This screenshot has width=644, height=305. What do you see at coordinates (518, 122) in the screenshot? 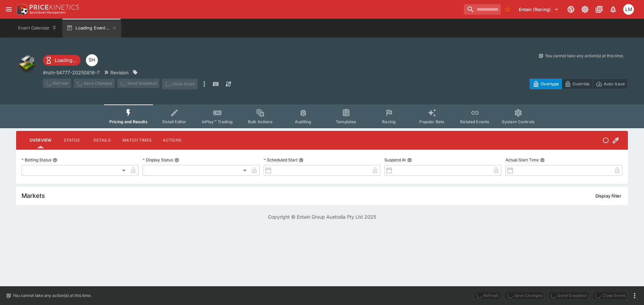
I see `span: System Controls` at bounding box center [518, 122].